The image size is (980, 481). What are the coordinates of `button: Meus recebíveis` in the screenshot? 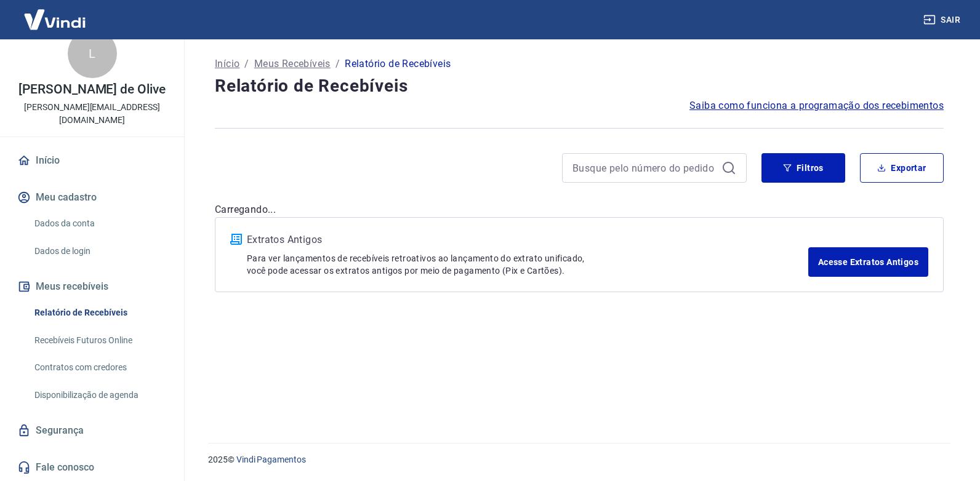 It's located at (92, 287).